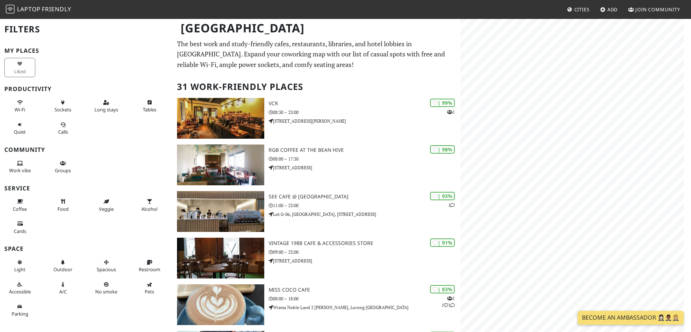 Image resolution: width=691 pixels, height=332 pixels. What do you see at coordinates (20, 170) in the screenshot?
I see `span: People working` at bounding box center [20, 170].